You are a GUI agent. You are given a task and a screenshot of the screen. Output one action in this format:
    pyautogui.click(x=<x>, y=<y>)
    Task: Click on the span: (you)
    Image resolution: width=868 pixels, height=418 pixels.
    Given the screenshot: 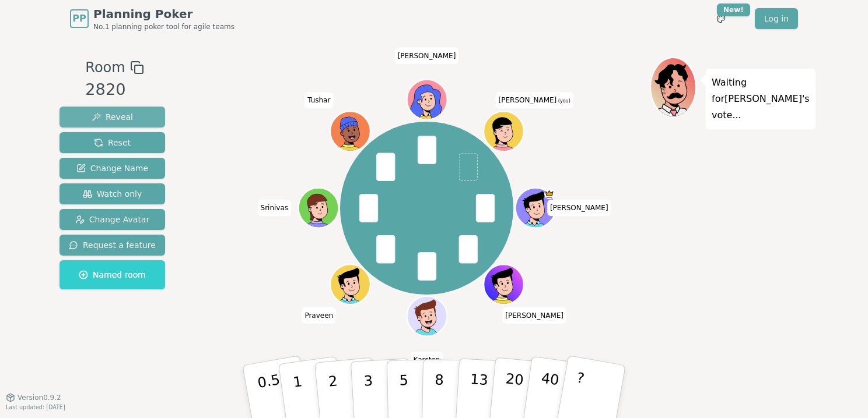 What is the action you would take?
    pyautogui.click(x=563, y=102)
    